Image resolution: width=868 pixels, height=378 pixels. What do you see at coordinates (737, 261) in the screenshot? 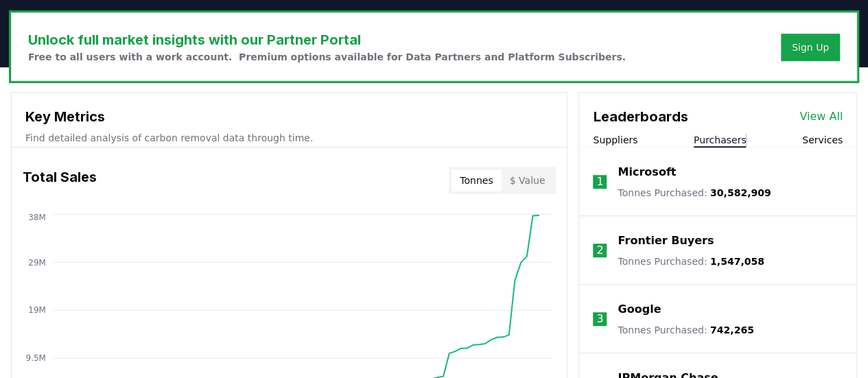
I see `span: 1,547,058` at bounding box center [737, 261].